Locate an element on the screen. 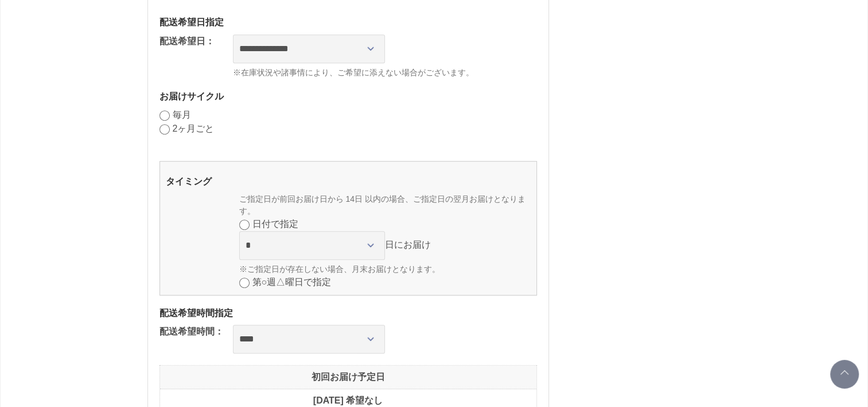 The width and height of the screenshot is (868, 407). dt: 初回お届け予定日 is located at coordinates (348, 377).